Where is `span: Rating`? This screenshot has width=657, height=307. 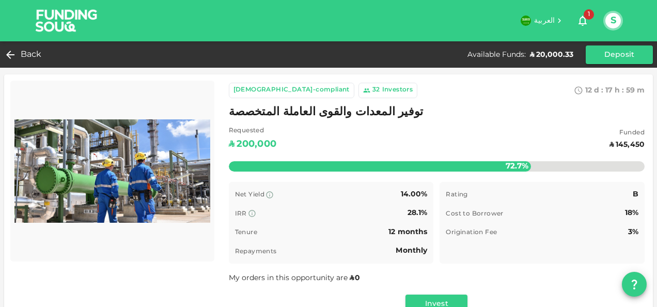 span: Rating is located at coordinates (457, 195).